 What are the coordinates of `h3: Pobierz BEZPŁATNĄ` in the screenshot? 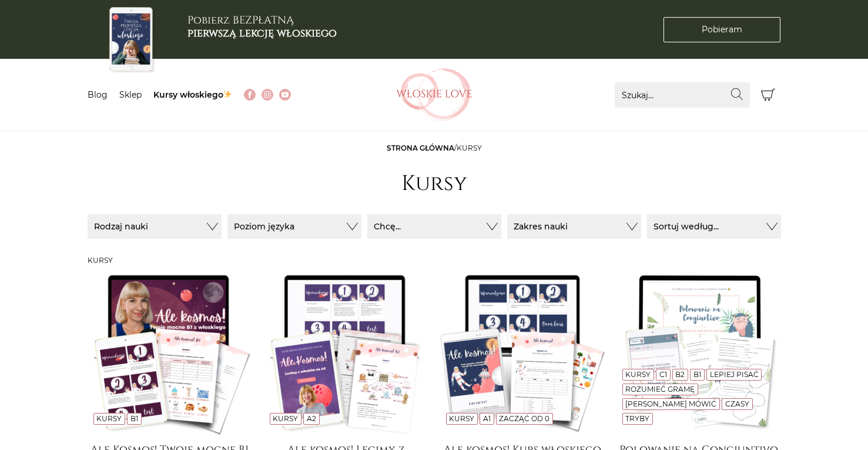 It's located at (262, 27).